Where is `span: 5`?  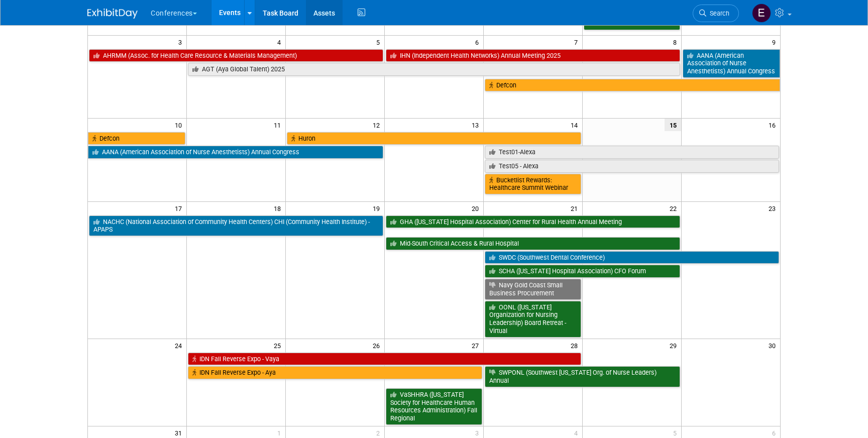 span: 5 is located at coordinates (380, 41).